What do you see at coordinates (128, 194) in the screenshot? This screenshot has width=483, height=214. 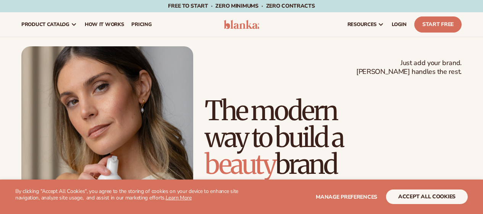 I see `p: By clicking "Accept All Cookies", you agree to the storing of cookies on your device to enhance s...` at bounding box center [128, 194].